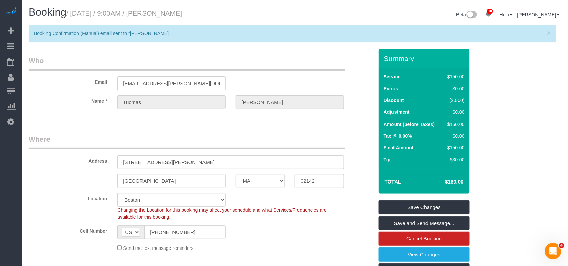 This screenshot has height=266, width=568. Describe the element at coordinates (68, 100) in the screenshot. I see `label: Name *` at that location.